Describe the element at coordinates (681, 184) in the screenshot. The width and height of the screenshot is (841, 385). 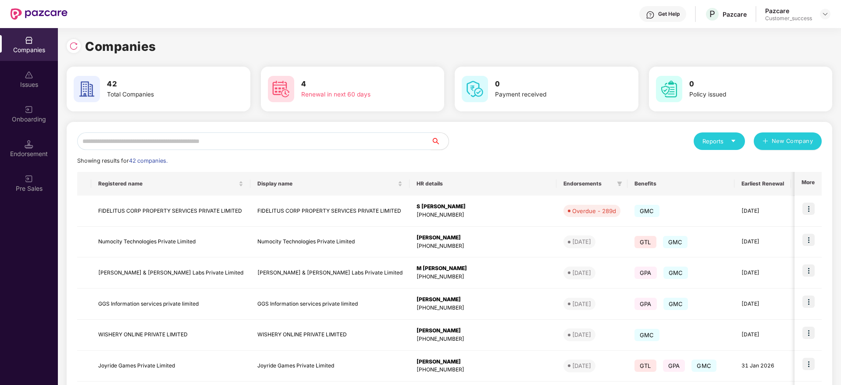
I see `th: Benefits` at that location.